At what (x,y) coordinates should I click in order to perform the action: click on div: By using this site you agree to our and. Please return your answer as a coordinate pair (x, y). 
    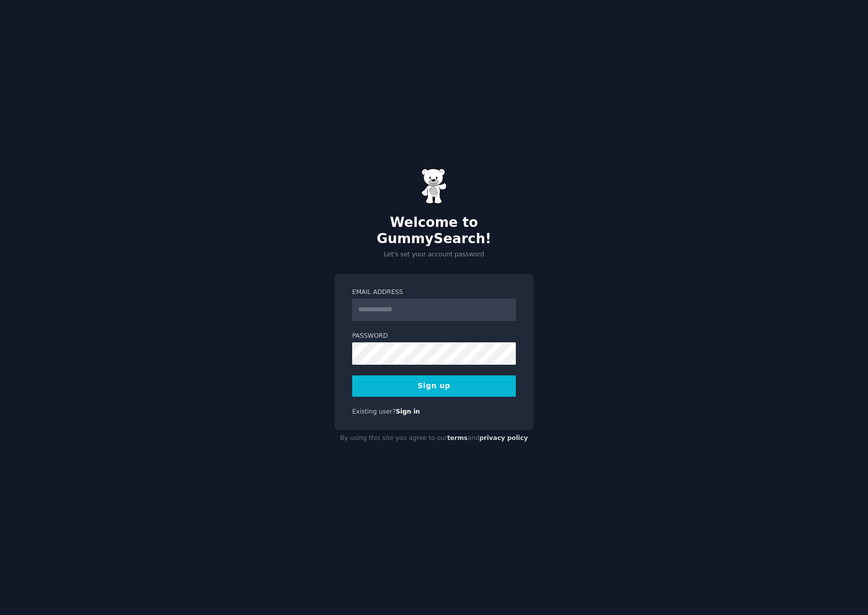
    Looking at the image, I should click on (434, 438).